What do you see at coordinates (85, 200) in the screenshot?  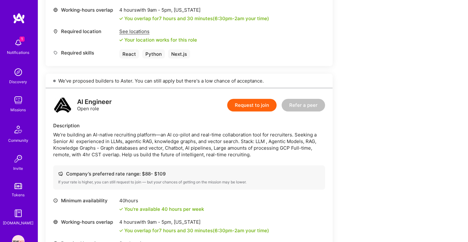 I see `div: Minimum availability` at bounding box center [85, 200].